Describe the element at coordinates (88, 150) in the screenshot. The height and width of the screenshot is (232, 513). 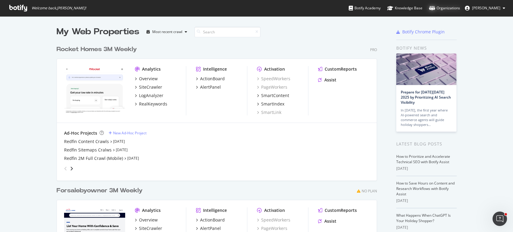
I see `a: Redfin Sitemaps Cralws` at that location.